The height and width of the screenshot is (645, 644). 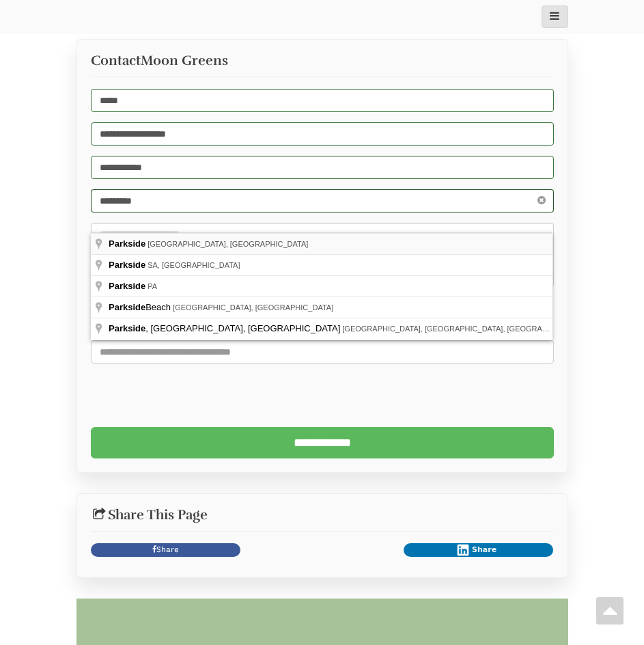 What do you see at coordinates (478, 550) in the screenshot?
I see `button: Share` at bounding box center [478, 550].